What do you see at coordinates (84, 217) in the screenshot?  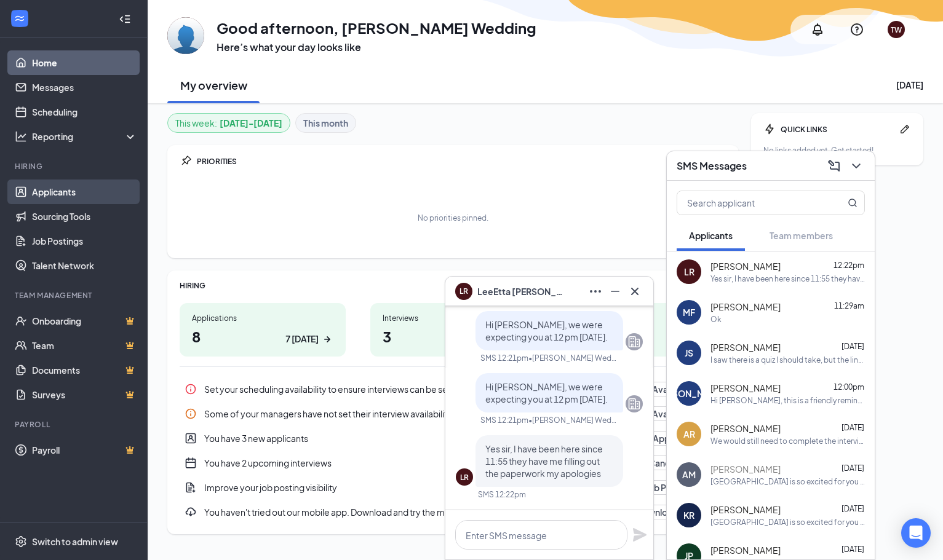 I see `a: Sourcing Tools` at bounding box center [84, 217].